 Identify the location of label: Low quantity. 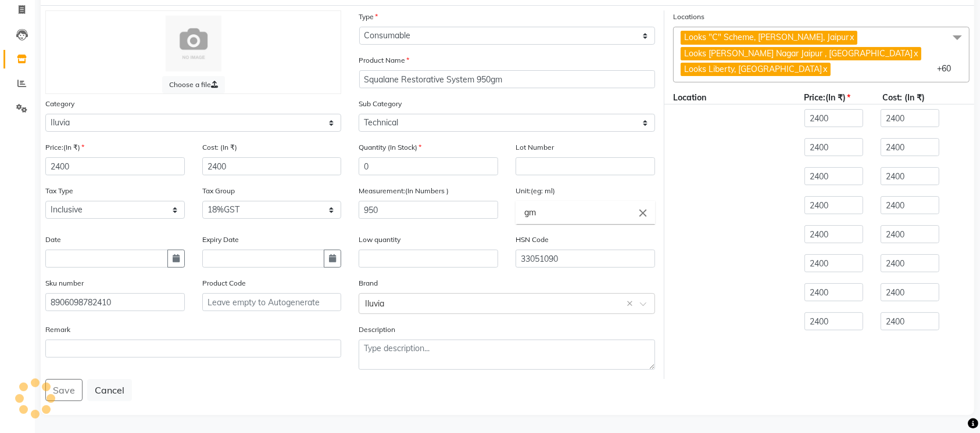
(379, 240).